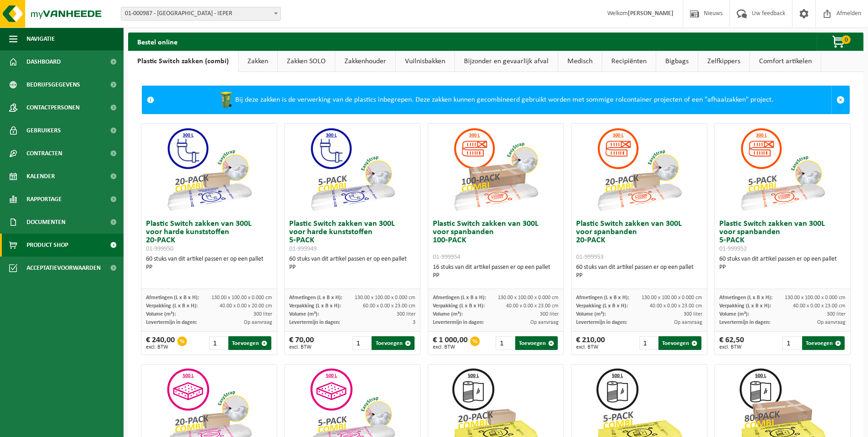  I want to click on h3: Plastic Switch zakken van 300L voor harde kunststoffen 5-PACK, so click(352, 236).